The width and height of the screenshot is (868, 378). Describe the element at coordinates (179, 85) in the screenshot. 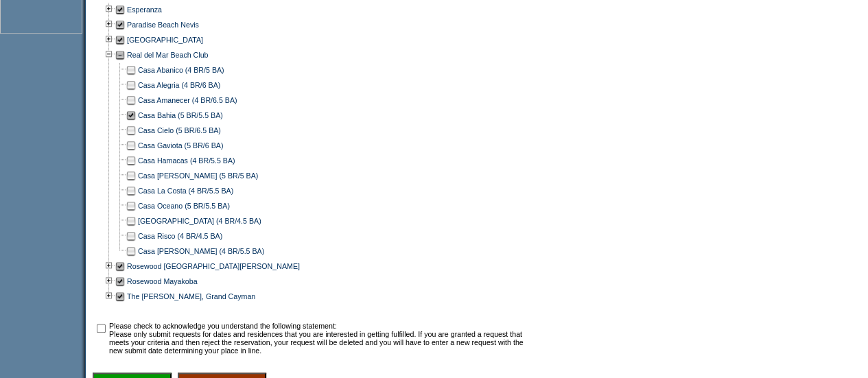

I see `a: Casa Alegria (4 BR/6 BA)` at that location.